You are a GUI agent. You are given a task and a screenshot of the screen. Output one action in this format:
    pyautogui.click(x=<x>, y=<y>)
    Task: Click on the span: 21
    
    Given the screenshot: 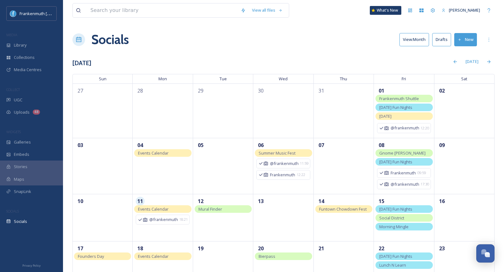 What is the action you would take?
    pyautogui.click(x=322, y=249)
    